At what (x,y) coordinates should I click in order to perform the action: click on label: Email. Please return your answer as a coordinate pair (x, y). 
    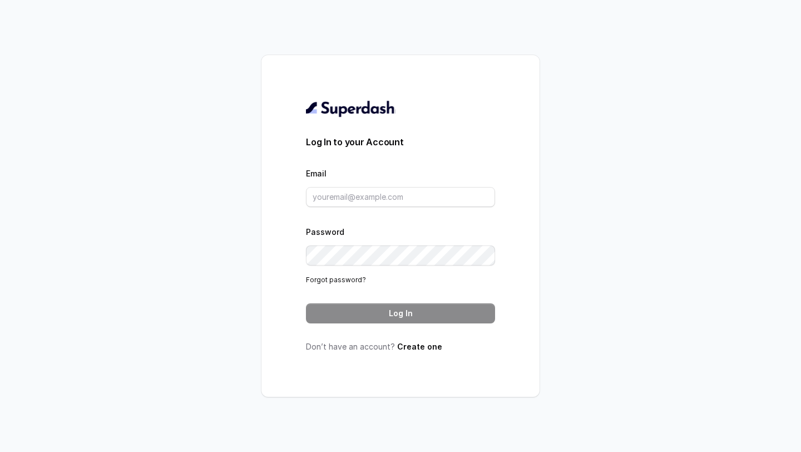
    Looking at the image, I should click on (316, 173).